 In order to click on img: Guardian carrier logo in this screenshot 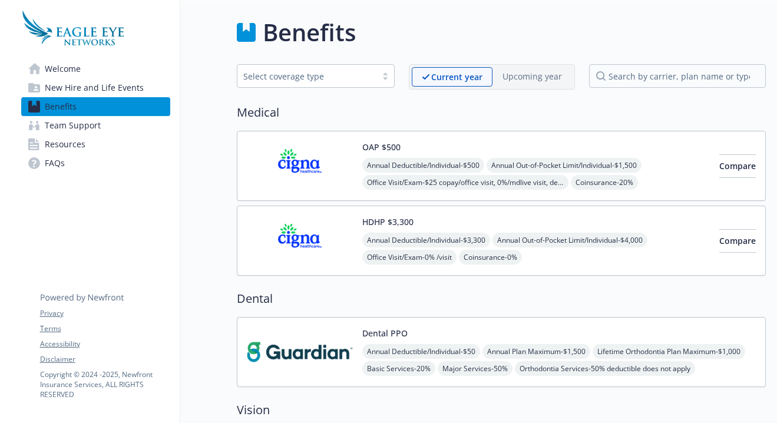, I will do `click(300, 352)`.